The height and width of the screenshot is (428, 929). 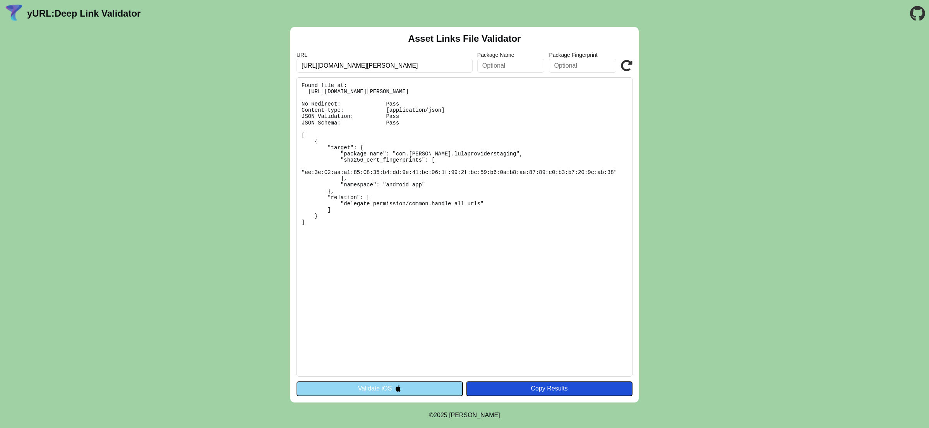 I want to click on label: Package Name, so click(x=511, y=55).